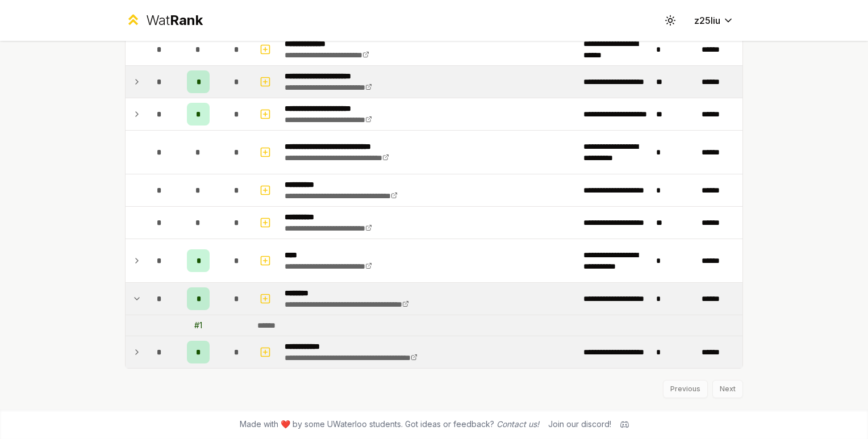  Describe the element at coordinates (163, 21) in the screenshot. I see `a: WatRank` at that location.